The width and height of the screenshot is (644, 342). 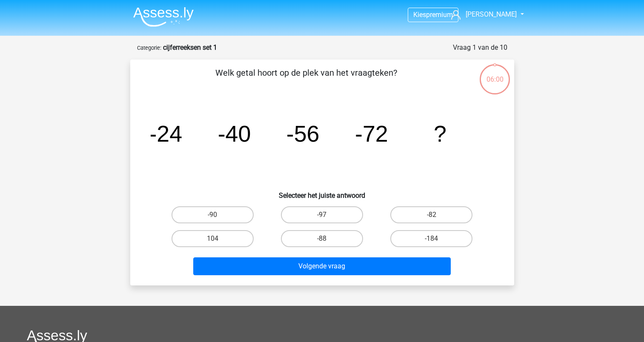 I want to click on span: Kies, so click(x=420, y=14).